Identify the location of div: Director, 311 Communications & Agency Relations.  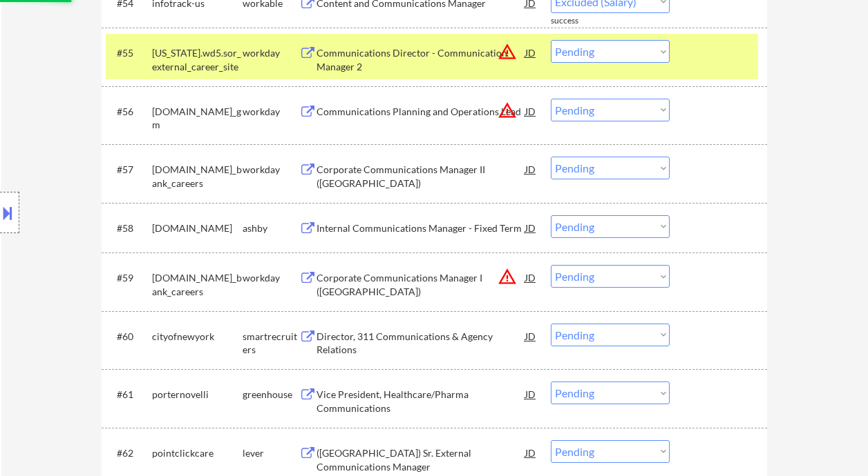
(421, 343).